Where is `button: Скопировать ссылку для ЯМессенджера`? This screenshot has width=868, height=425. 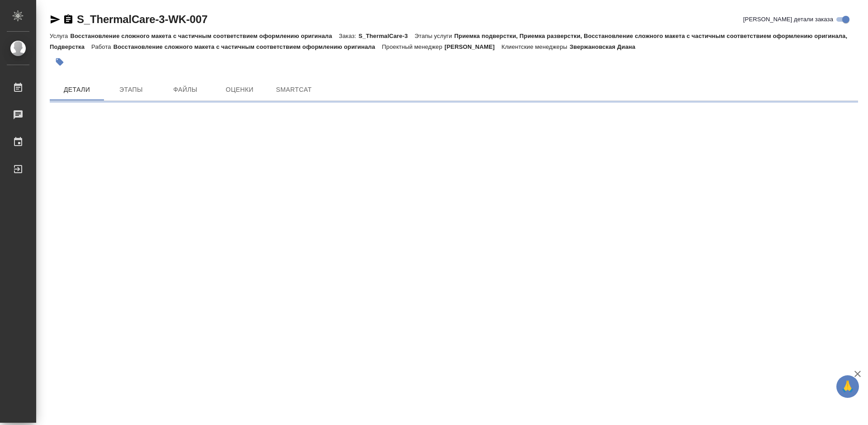 button: Скопировать ссылку для ЯМессенджера is located at coordinates (55, 19).